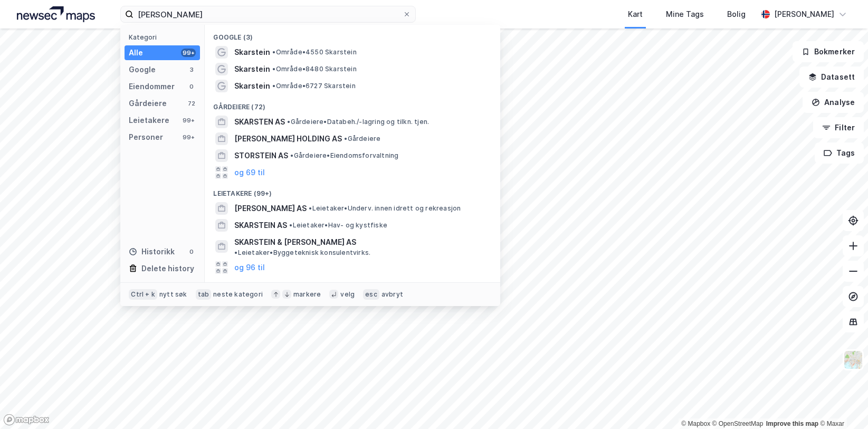  I want to click on span: SKARSTEN AS, so click(260, 122).